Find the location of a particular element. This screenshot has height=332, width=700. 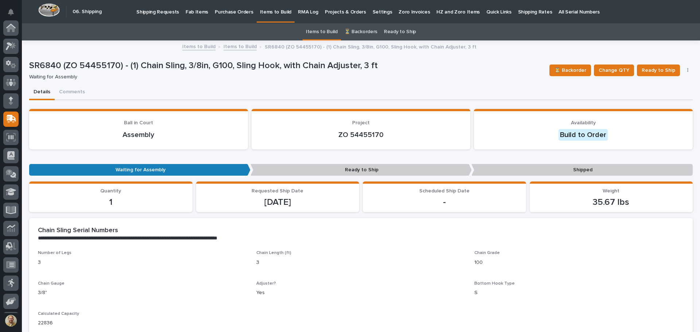

span: Chain Length (ft) is located at coordinates (274, 253).